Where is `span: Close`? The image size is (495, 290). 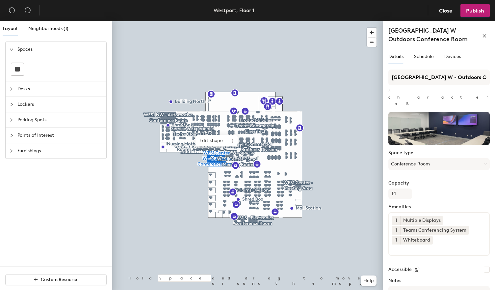
span: Close is located at coordinates (445, 11).